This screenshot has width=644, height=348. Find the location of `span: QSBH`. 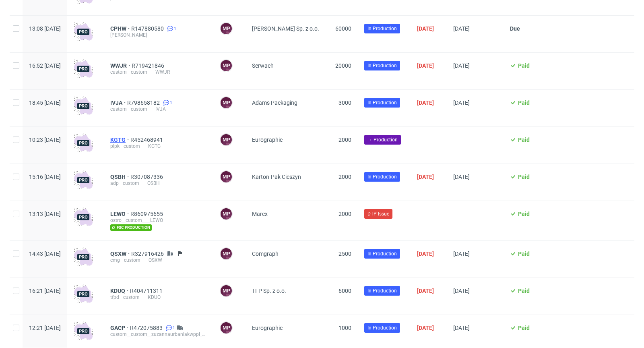

span: QSBH is located at coordinates (120, 177).